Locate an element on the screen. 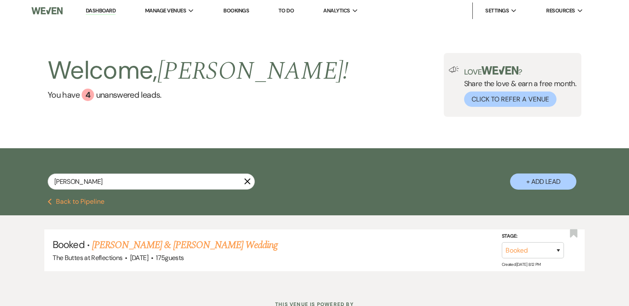 The image size is (629, 306). div: 4 is located at coordinates (88, 95).